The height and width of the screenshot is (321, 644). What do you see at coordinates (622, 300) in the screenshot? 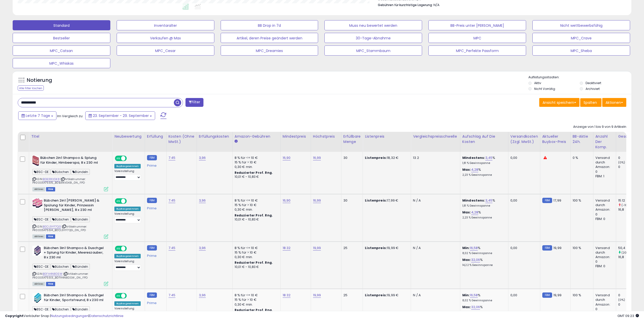
I see `font: (0%)` at bounding box center [622, 300].